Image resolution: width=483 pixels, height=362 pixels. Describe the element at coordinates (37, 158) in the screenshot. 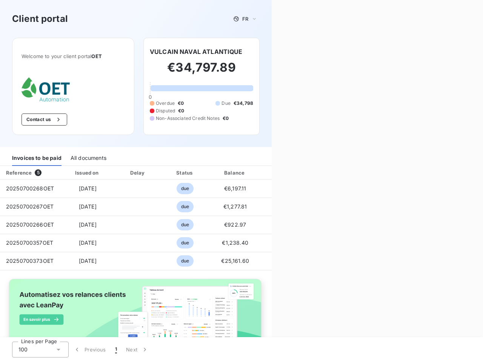

I see `div: Invoices to be paid` at that location.